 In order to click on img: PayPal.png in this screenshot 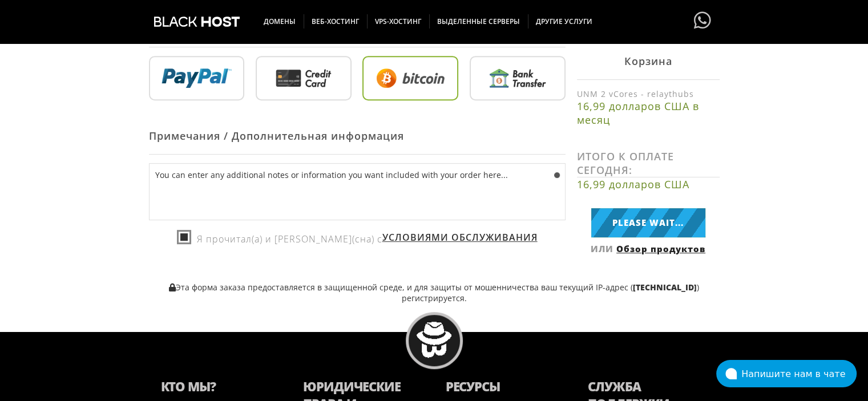, I will do `click(197, 78)`.